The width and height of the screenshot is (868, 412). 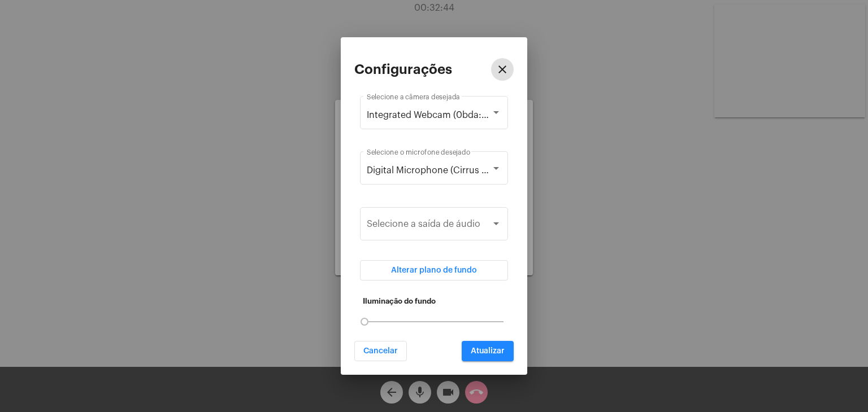 I want to click on button: Atualizar, so click(x=488, y=351).